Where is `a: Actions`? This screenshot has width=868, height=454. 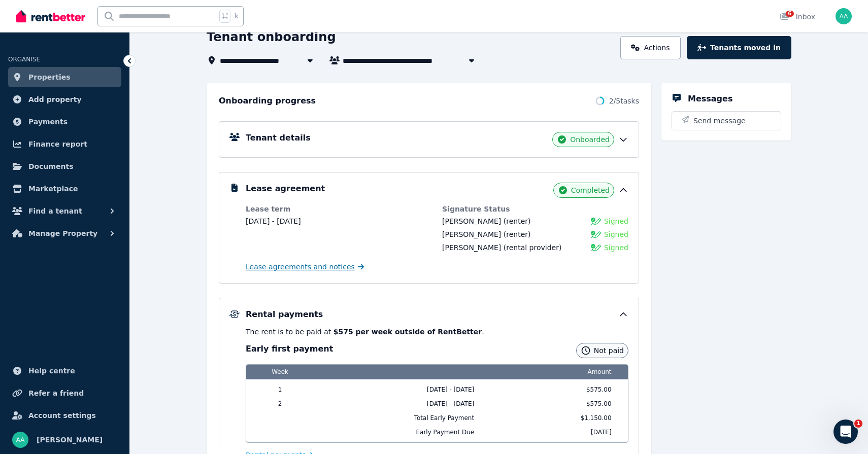 a: Actions is located at coordinates (650, 48).